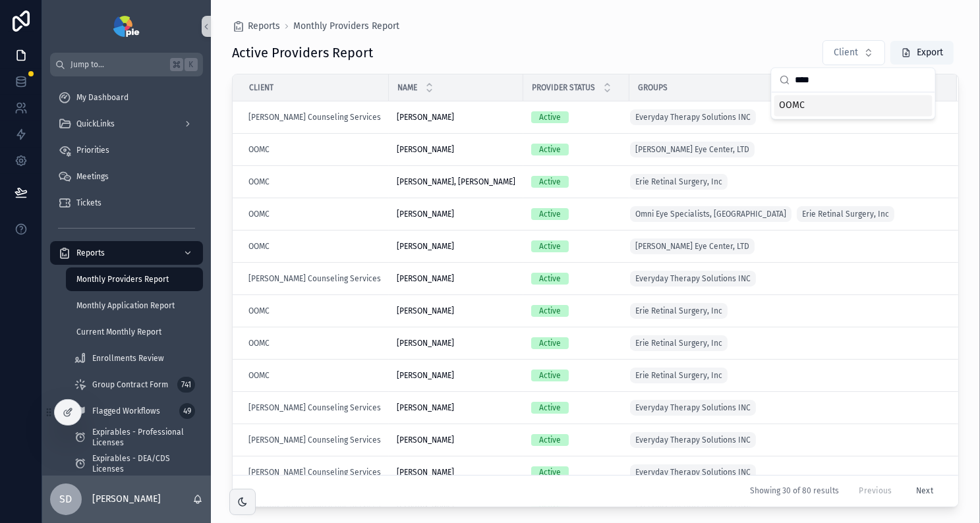 Image resolution: width=980 pixels, height=523 pixels. I want to click on span: Groups, so click(652, 88).